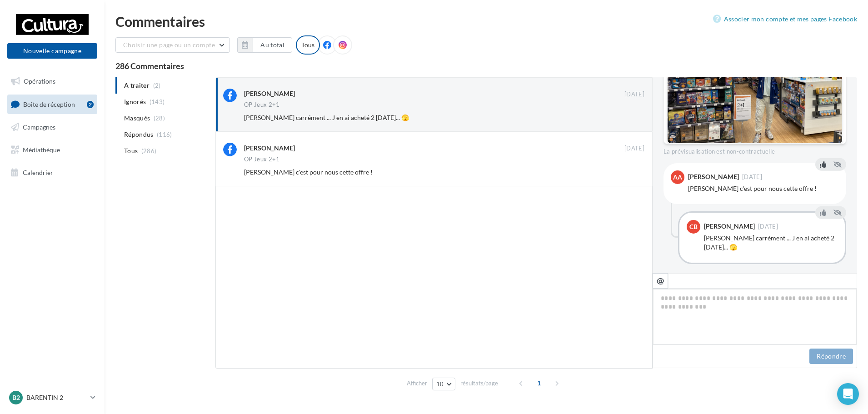  Describe the element at coordinates (440, 384) in the screenshot. I see `span: 10` at that location.